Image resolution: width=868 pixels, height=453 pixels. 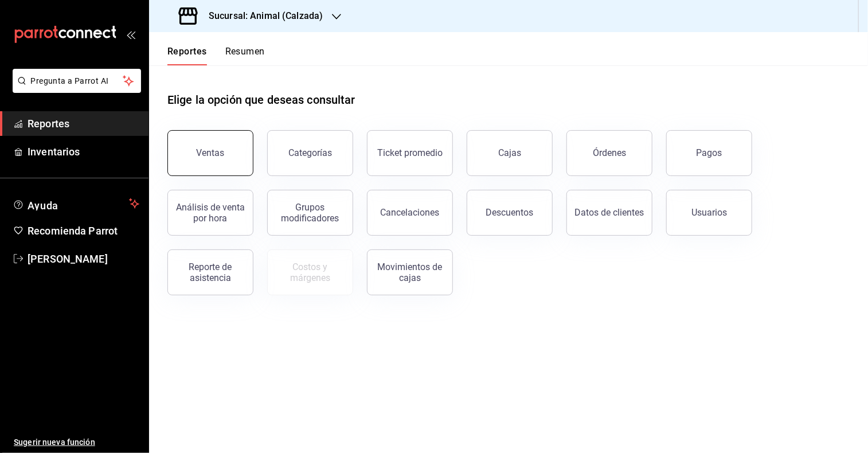 What do you see at coordinates (131, 34) in the screenshot?
I see `button: open_drawer_menu` at bounding box center [131, 34].